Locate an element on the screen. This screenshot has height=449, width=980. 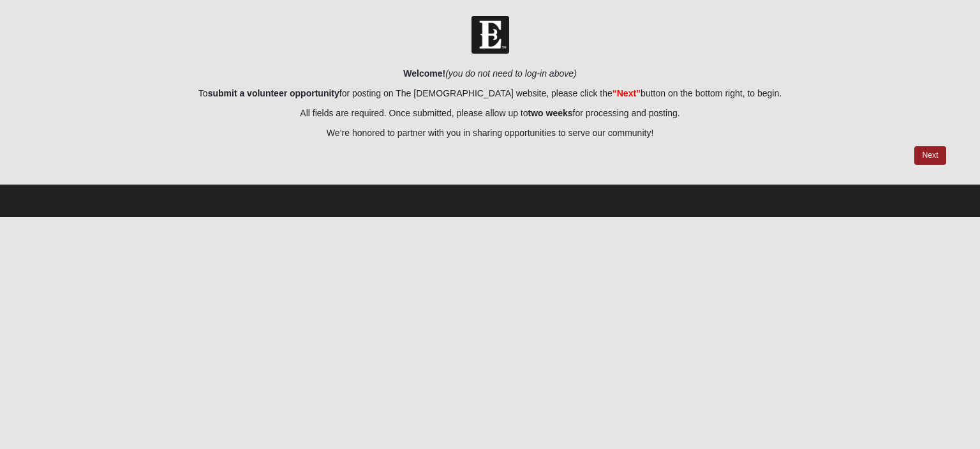
b: Welcome! is located at coordinates (424, 73).